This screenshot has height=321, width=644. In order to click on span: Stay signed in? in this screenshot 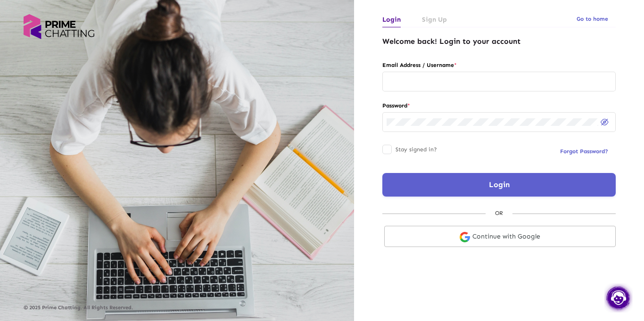, I will do `click(416, 149)`.